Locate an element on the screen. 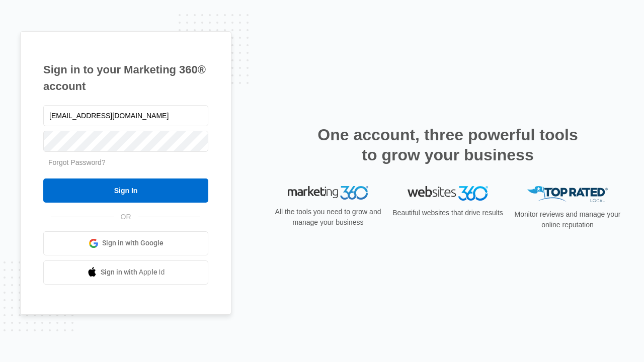  a: Sign in with Apple Id is located at coordinates (126, 272).